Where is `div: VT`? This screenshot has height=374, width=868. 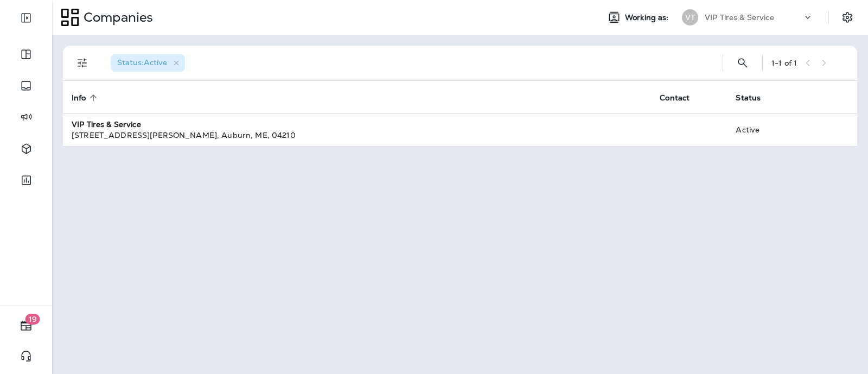
div: VT is located at coordinates (690, 17).